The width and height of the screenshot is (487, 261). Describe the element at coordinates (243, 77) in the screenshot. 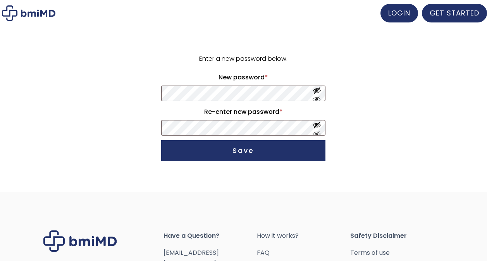

I see `label: New password` at that location.